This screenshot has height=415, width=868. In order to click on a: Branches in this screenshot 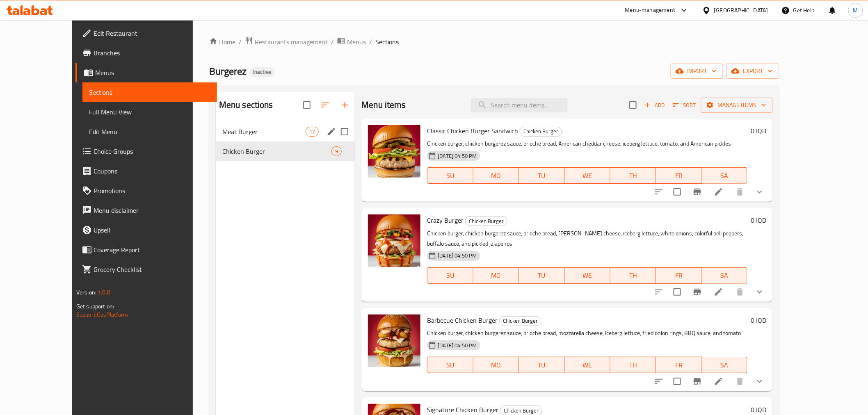, I will do `click(146, 53)`.